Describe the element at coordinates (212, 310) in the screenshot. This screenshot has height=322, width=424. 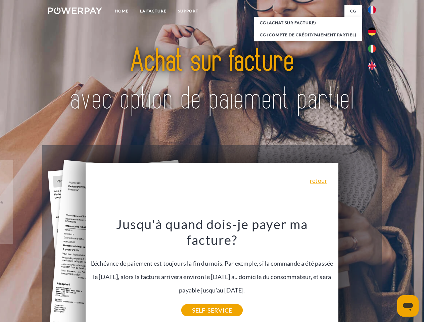
I see `a: SELF-SERVICE` at that location.